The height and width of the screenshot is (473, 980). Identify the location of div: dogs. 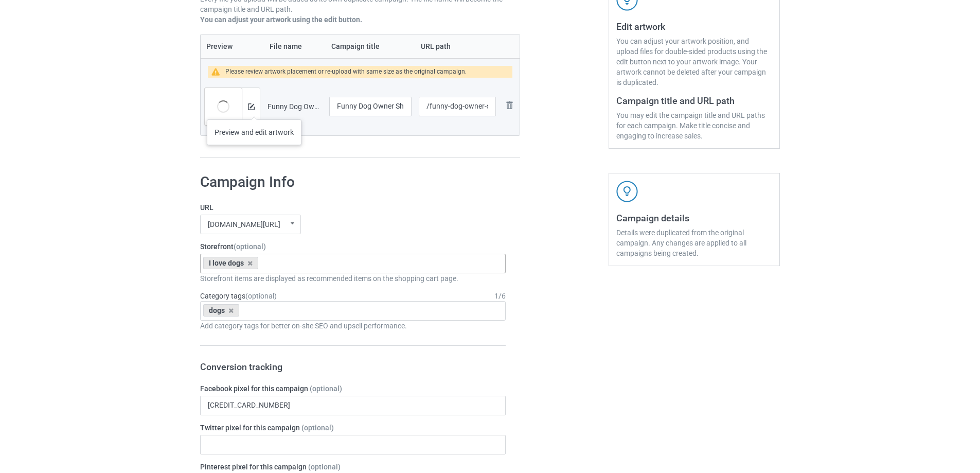
(221, 310).